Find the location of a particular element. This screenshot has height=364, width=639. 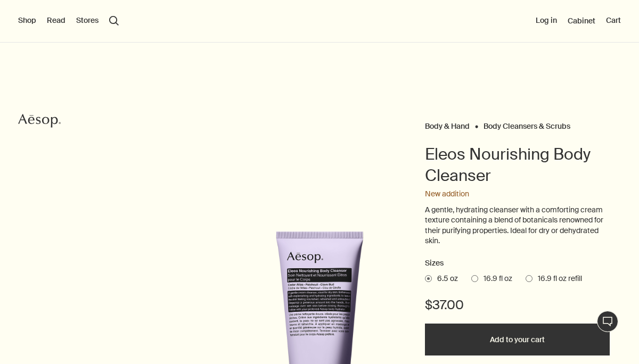

button: Live Assistance is located at coordinates (608, 322).